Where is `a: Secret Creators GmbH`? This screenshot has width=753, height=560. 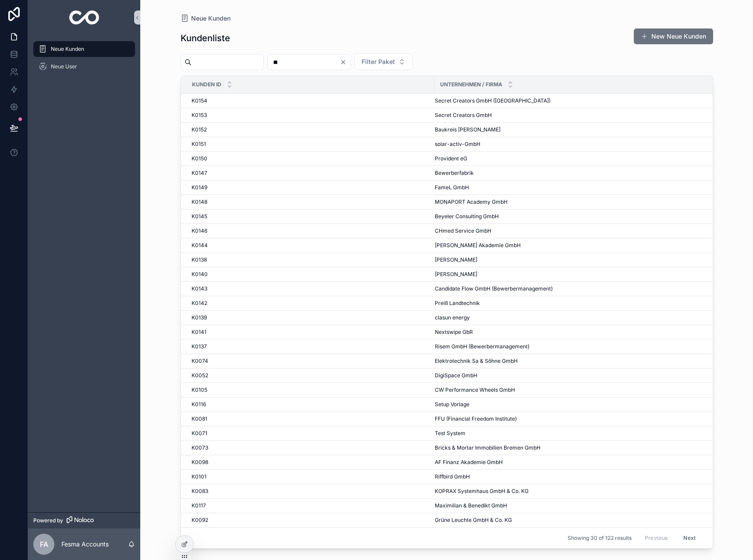
a: Secret Creators GmbH is located at coordinates (575, 116).